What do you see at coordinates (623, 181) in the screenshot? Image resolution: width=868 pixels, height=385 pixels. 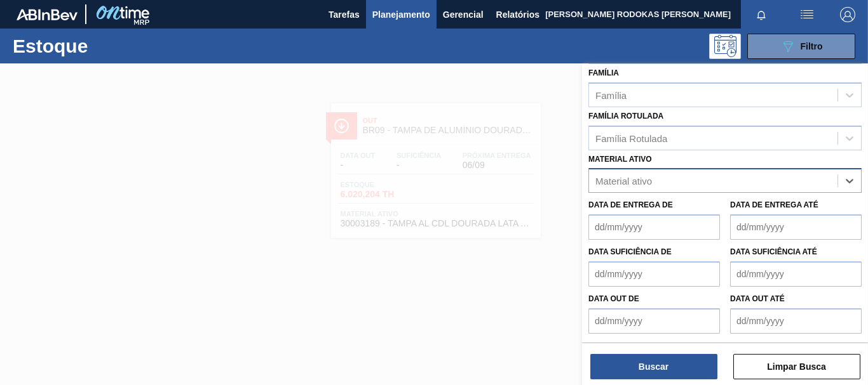 I see `div: Material ativo` at bounding box center [623, 181].